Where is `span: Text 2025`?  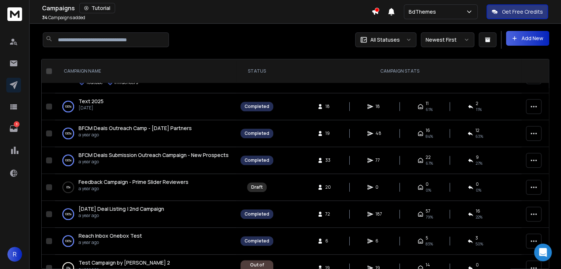
span: Text 2025 is located at coordinates (91, 101).